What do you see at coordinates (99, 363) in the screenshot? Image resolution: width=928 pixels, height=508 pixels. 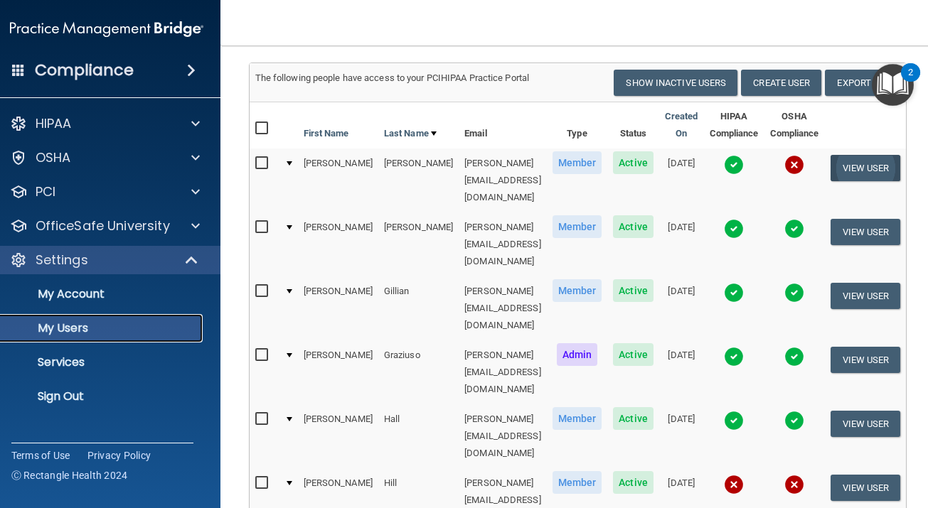 I see `p: Services` at bounding box center [99, 363].